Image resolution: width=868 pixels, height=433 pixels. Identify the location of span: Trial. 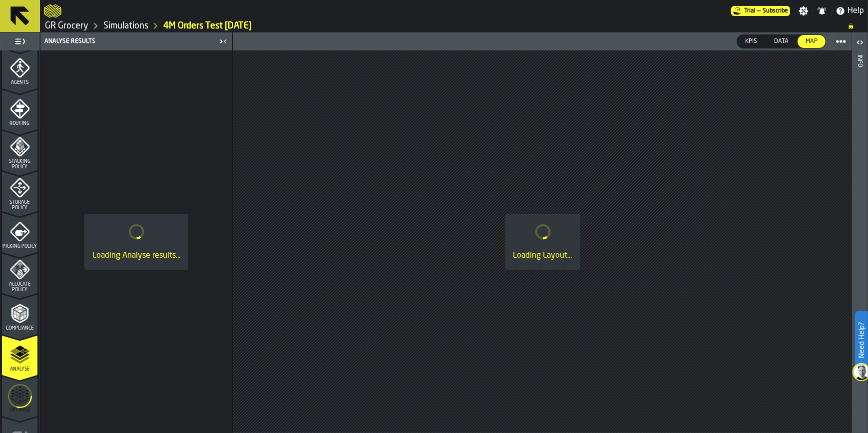
(750, 11).